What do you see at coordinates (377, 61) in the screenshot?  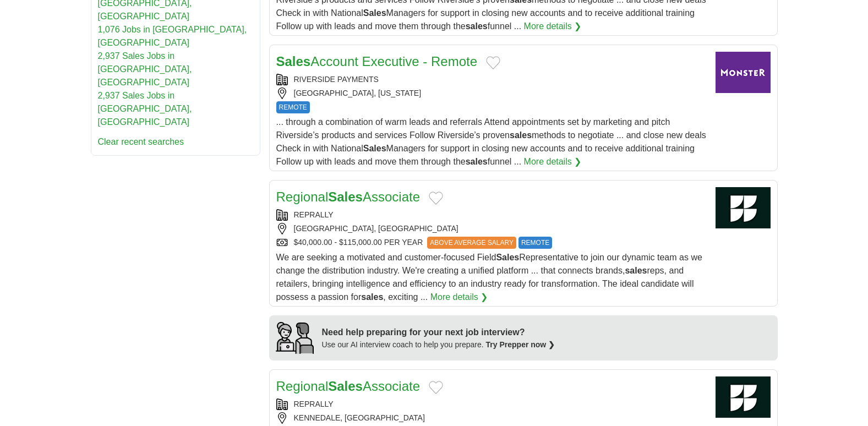 I see `a: SalesAccount Executive - Remote` at bounding box center [377, 61].